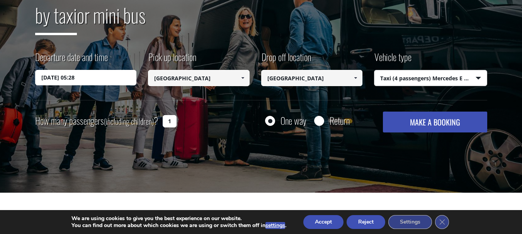  Describe the element at coordinates (340, 121) in the screenshot. I see `label: Return` at that location.